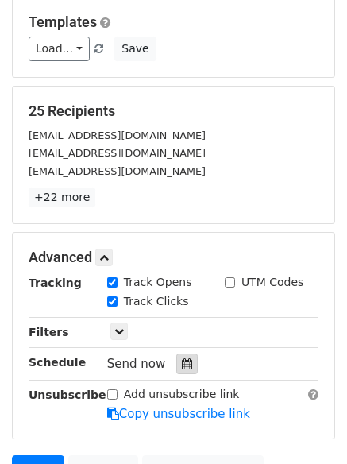 The width and height of the screenshot is (347, 464). I want to click on label: Track Opens, so click(158, 282).